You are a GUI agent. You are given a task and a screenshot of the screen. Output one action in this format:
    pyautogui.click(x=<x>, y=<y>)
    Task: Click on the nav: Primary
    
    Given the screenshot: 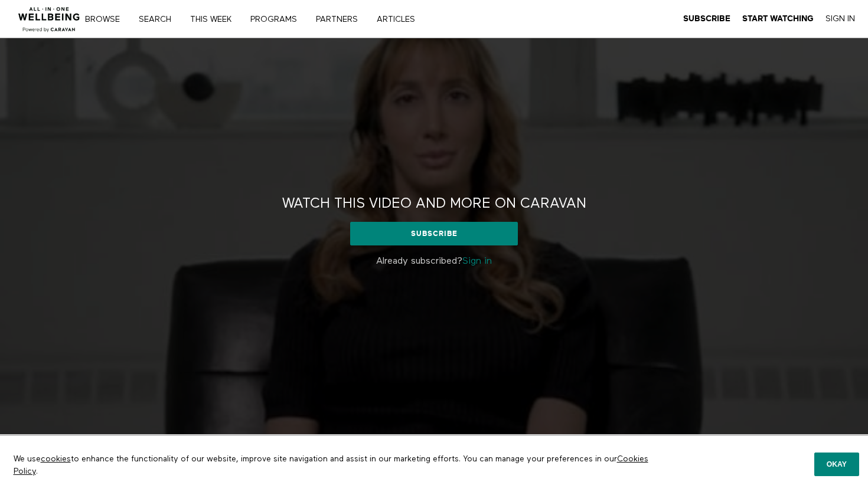 What is the action you would take?
    pyautogui.click(x=266, y=19)
    